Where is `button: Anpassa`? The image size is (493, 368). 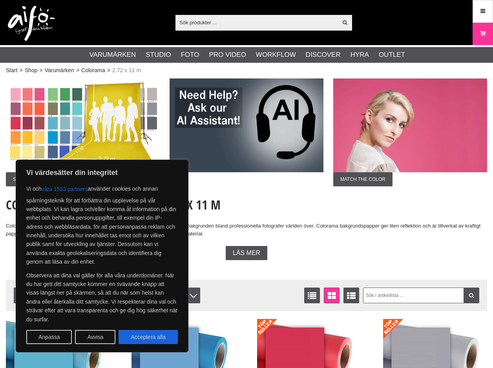
button: Anpassa is located at coordinates (49, 337).